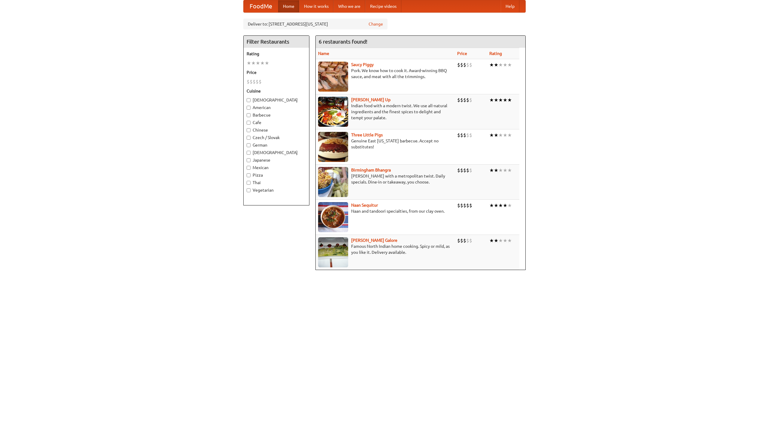 Image resolution: width=769 pixels, height=425 pixels. Describe the element at coordinates (333, 147) in the screenshot. I see `img: littlepigs.jpg` at that location.